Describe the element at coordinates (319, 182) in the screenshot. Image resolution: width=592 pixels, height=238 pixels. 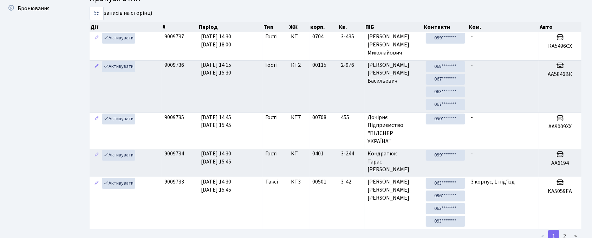
I see `span: 00501` at that location.